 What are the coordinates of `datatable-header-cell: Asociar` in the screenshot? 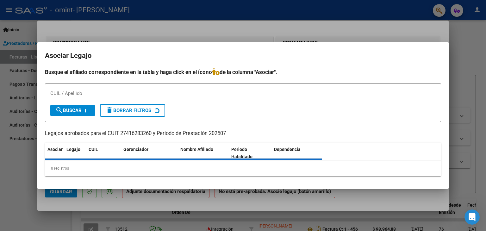 It's located at (54, 153).